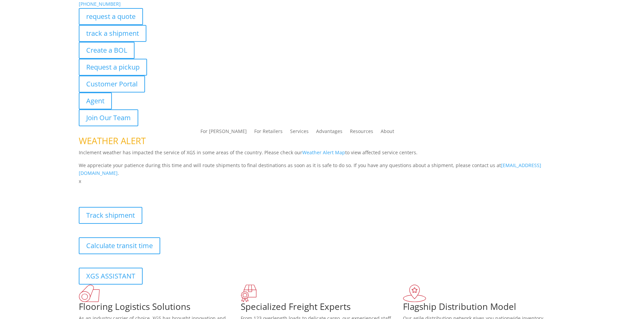 The width and height of the screenshot is (644, 319). Describe the element at coordinates (322, 169) in the screenshot. I see `p: We appreciate your patience during this time and will route shipments to final destinations as so...` at that location.